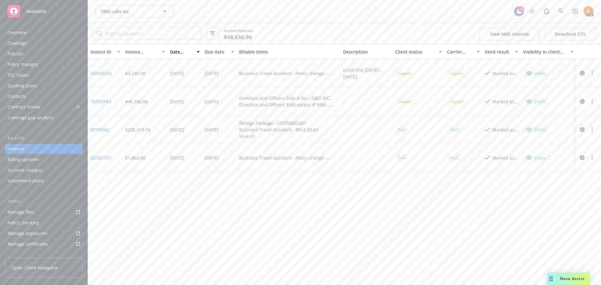  I want to click on div: Coverage gap analysis, so click(31, 118).